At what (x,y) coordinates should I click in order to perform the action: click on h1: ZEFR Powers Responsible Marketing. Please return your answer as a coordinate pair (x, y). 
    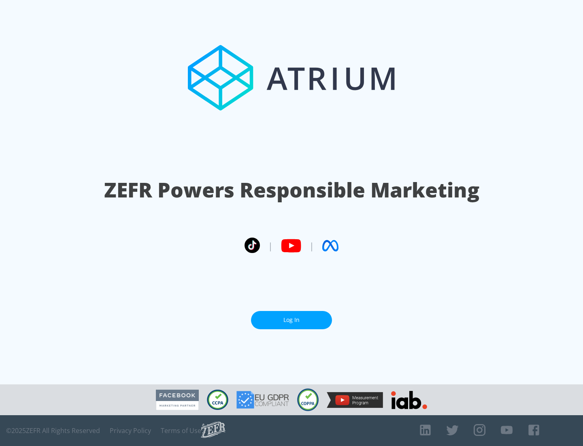
    Looking at the image, I should click on (292, 190).